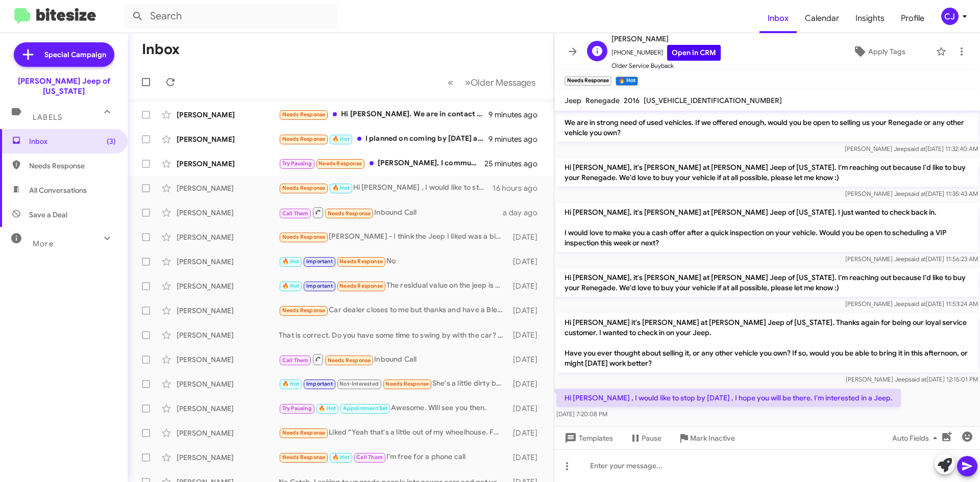 Image resolution: width=980 pixels, height=482 pixels. Describe the element at coordinates (161, 50) in the screenshot. I see `h1: Inbox` at that location.